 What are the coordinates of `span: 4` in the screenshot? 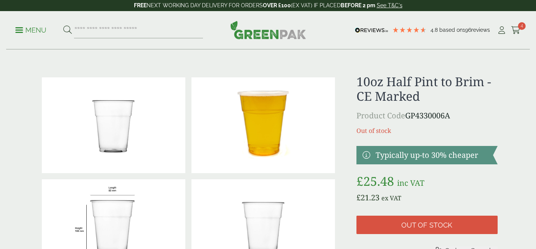 It's located at (522, 26).